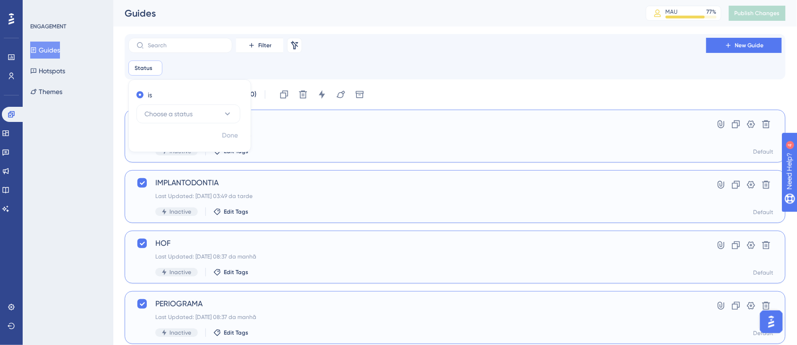 The image size is (797, 345). I want to click on button: Themes, so click(46, 92).